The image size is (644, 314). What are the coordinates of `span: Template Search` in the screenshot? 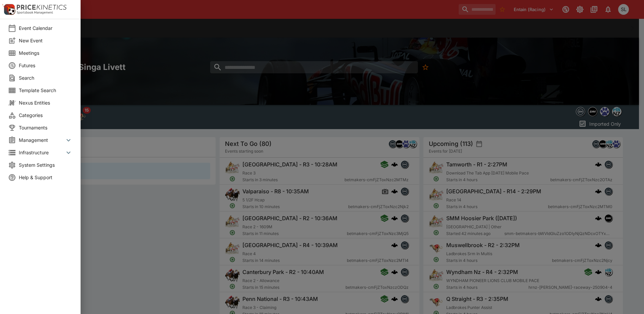 It's located at (46, 90).